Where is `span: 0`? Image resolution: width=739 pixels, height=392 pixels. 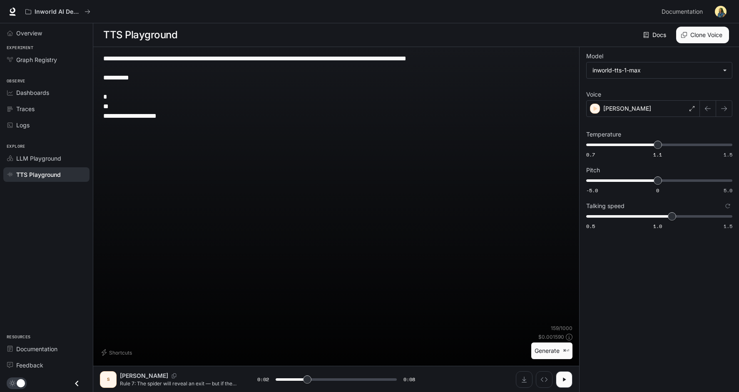 span: 0 is located at coordinates (657, 190).